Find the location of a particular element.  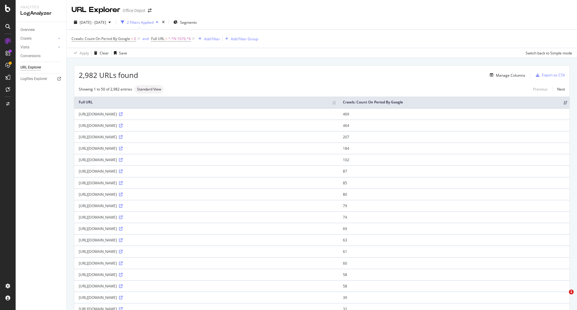

button: Manage Columns is located at coordinates (507, 75).